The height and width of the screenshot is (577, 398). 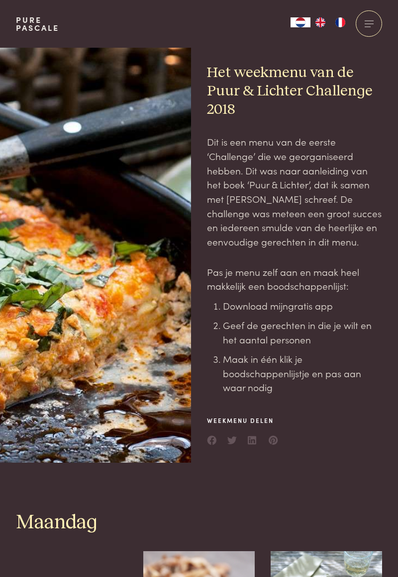 I want to click on aside: Language selected: Nederlands, so click(x=320, y=22).